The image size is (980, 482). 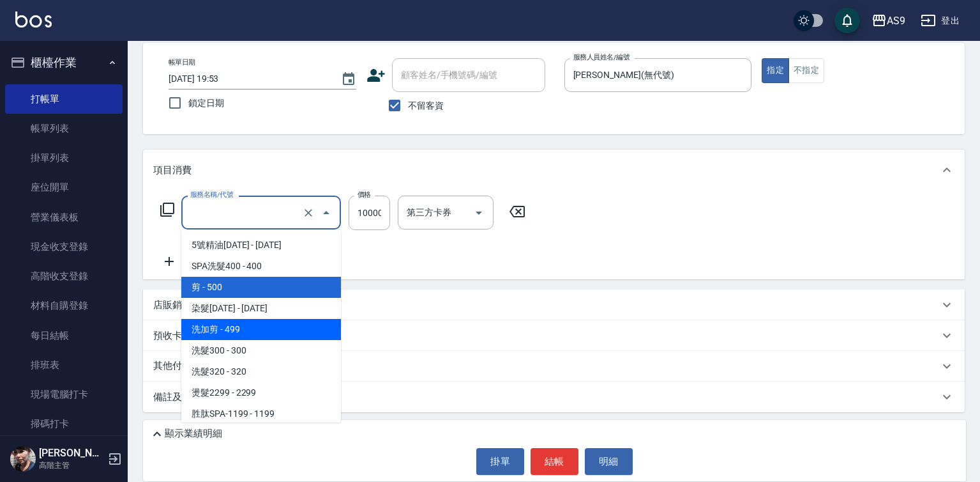 What do you see at coordinates (500, 461) in the screenshot?
I see `button: 掛單` at bounding box center [500, 461].